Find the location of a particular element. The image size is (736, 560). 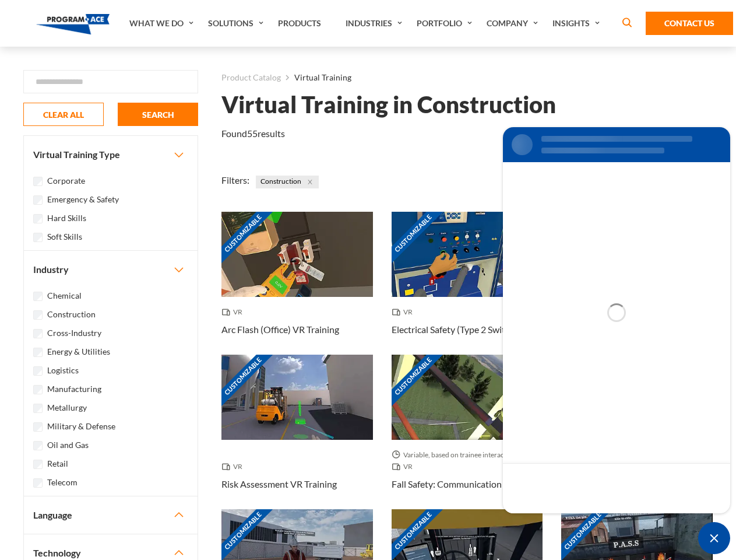

span: Variable, based on trainee interaction with each section. is located at coordinates (467, 455).